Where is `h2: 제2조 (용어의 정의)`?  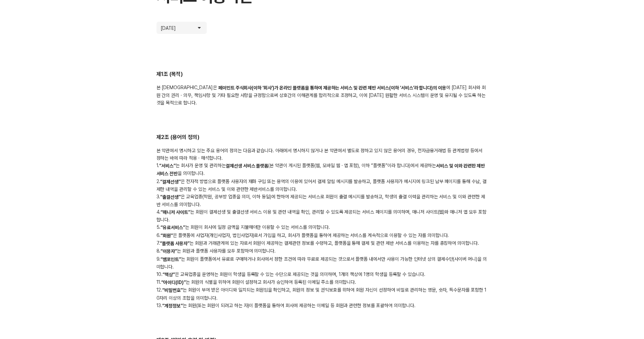
h2: 제2조 (용어의 정의) is located at coordinates (322, 137).